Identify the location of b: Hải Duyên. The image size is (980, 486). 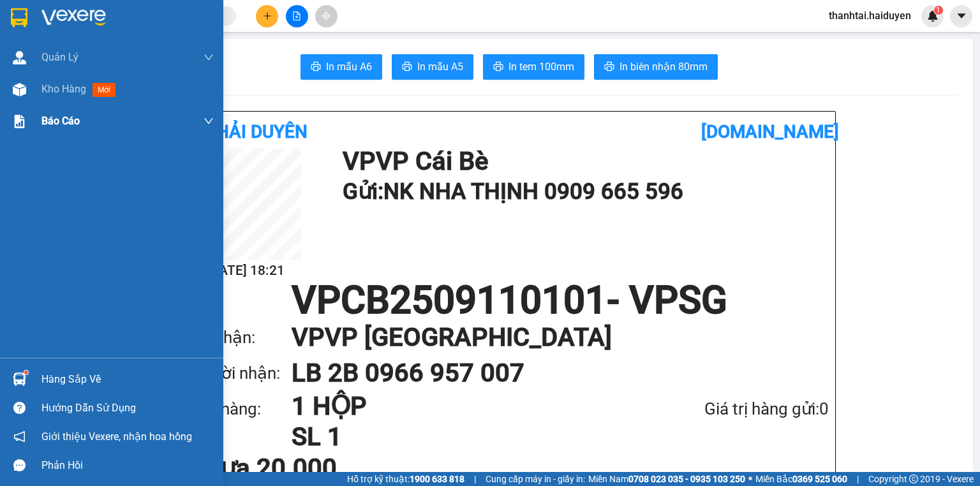
(262, 132).